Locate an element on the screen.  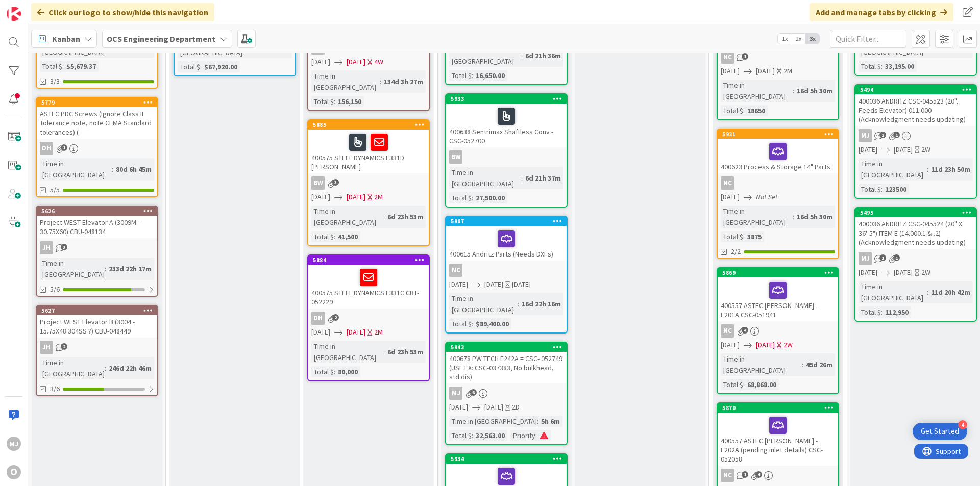
div: 80,000 is located at coordinates (347, 372).